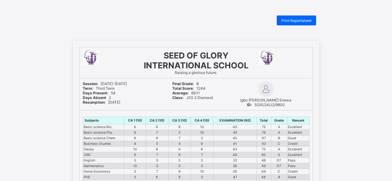  Describe the element at coordinates (266, 105) in the screenshot. I see `span: SGIS/24/J2/9800` at that location.